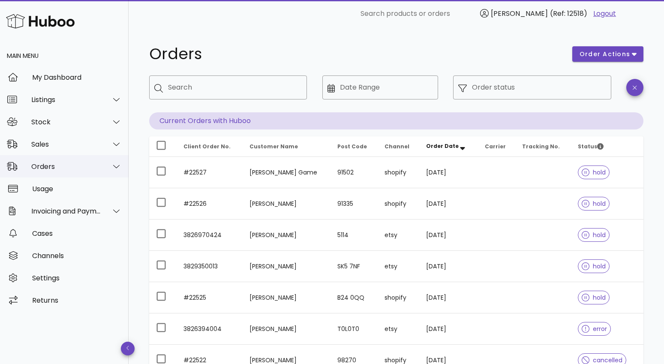 The width and height of the screenshot is (664, 364). What do you see at coordinates (77, 77) in the screenshot?
I see `div: My Dashboard` at bounding box center [77, 77].